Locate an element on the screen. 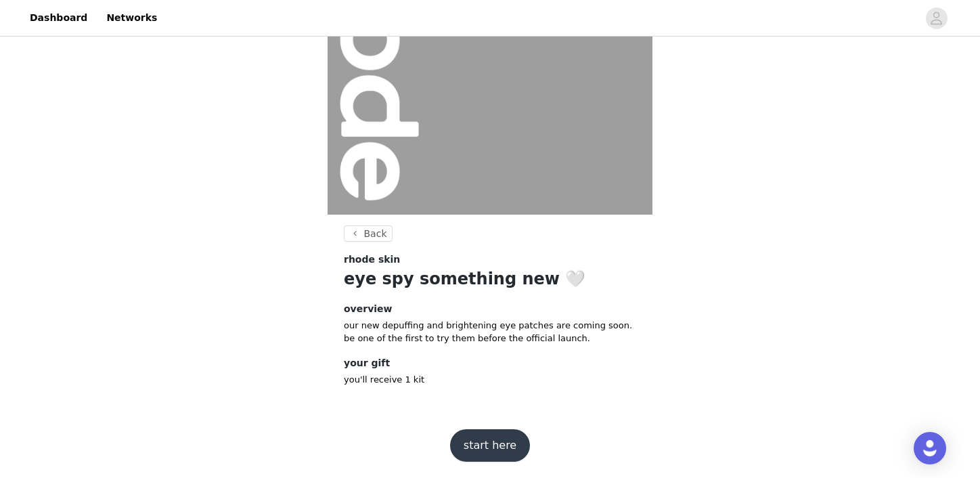  span: rhode skin is located at coordinates (372, 259).